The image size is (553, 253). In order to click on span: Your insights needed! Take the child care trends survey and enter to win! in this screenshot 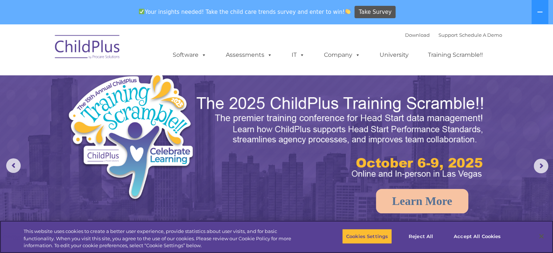, I will do `click(245, 12)`.